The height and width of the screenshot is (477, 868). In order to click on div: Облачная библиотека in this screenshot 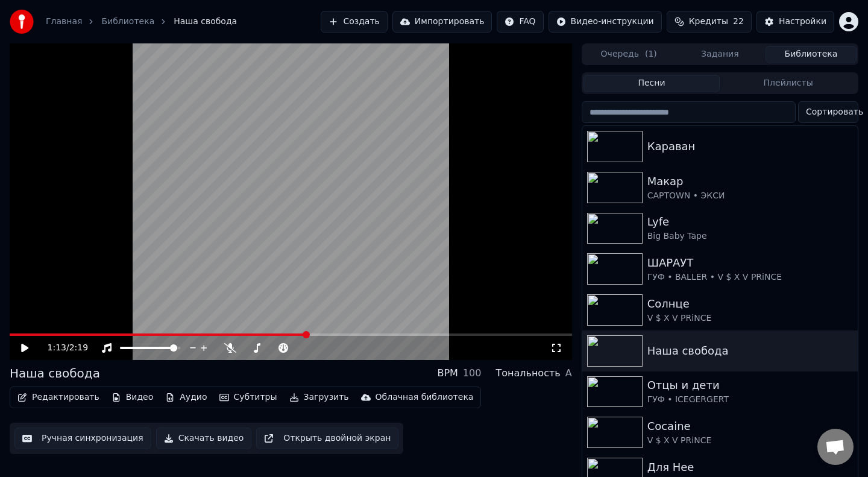, I will do `click(424, 398)`.